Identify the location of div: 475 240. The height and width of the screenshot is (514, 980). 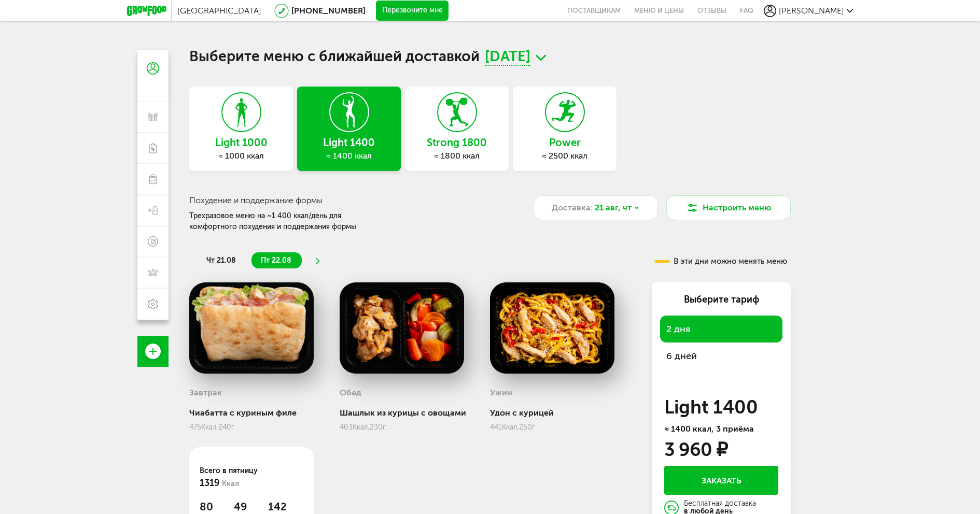
(252, 427).